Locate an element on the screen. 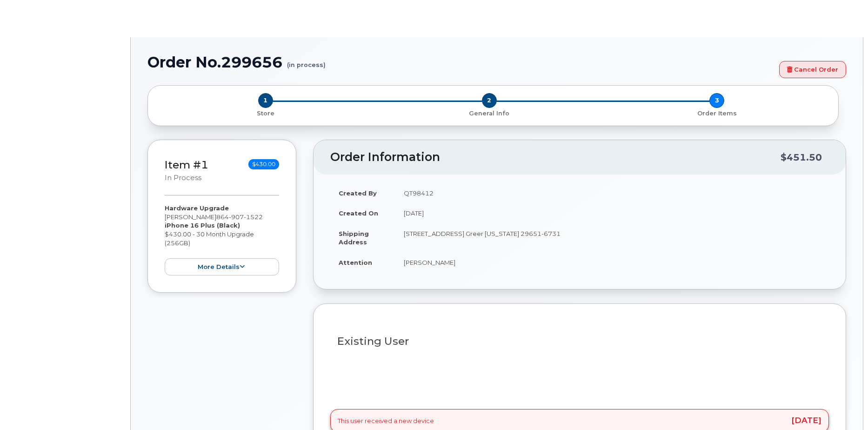 This screenshot has height=430, width=868. div: $451.50 is located at coordinates (801, 157).